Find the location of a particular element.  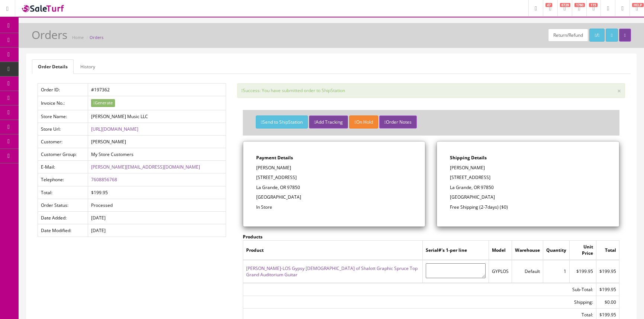

button: On Hold is located at coordinates (363, 122).